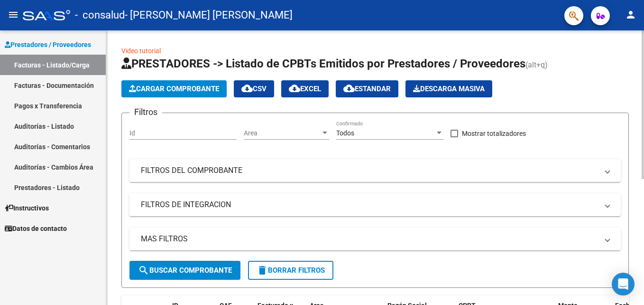  I want to click on span: EXCEL, so click(305, 89).